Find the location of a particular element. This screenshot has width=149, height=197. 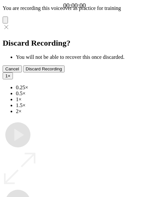

li: 0.25× is located at coordinates (81, 88).